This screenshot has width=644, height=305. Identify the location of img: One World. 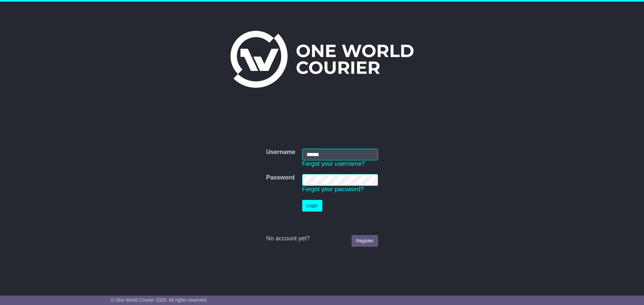
(322, 59).